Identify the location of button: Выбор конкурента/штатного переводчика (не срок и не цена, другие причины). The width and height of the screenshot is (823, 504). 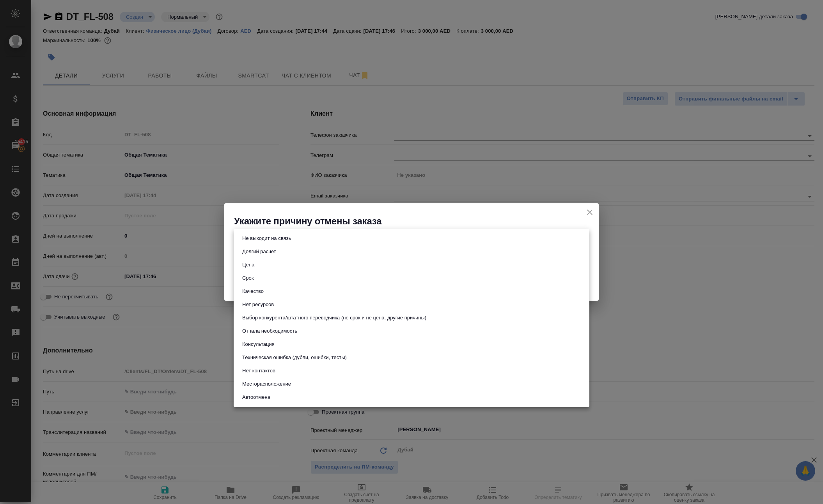
(334, 318).